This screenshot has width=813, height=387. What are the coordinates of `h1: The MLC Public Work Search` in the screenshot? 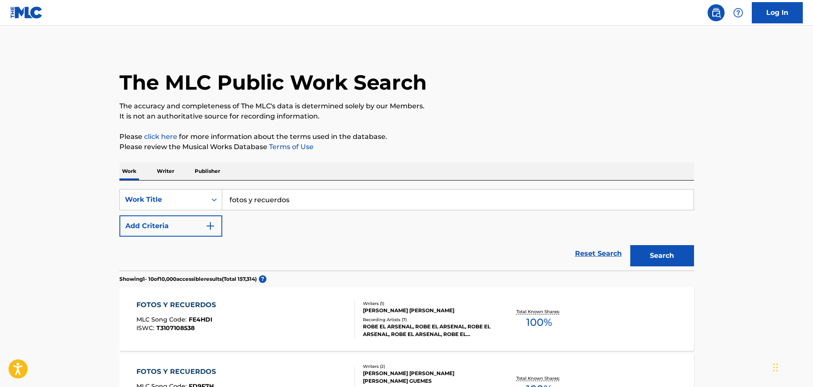 It's located at (273, 82).